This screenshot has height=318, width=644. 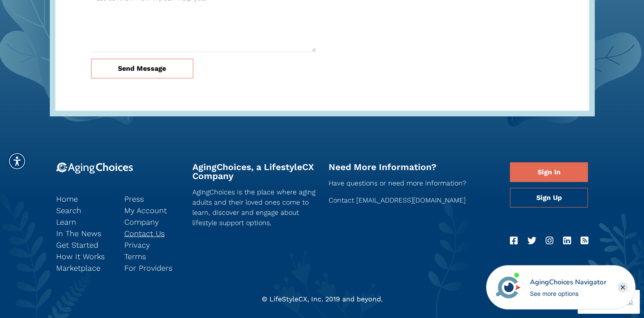 I want to click on a: LinkedIn, so click(x=567, y=241).